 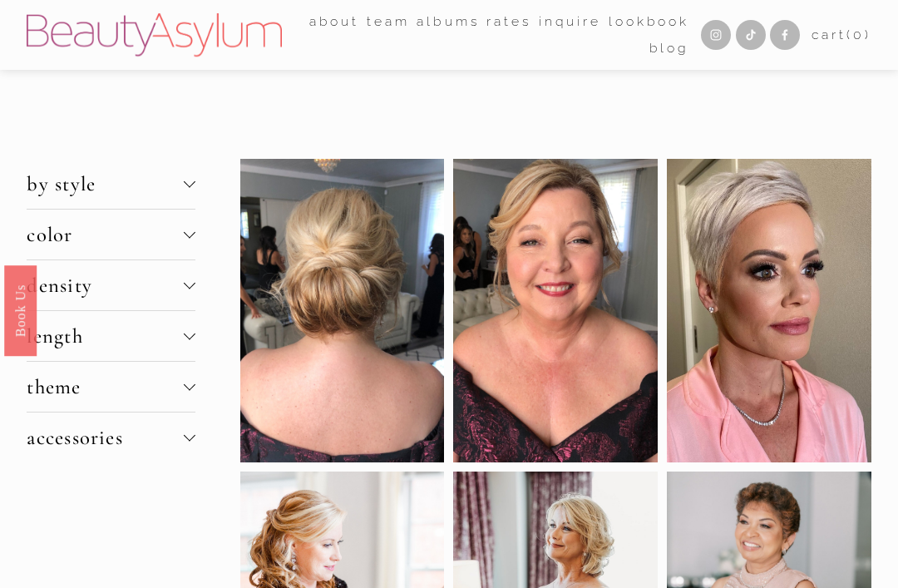 I want to click on span: by style, so click(x=105, y=183).